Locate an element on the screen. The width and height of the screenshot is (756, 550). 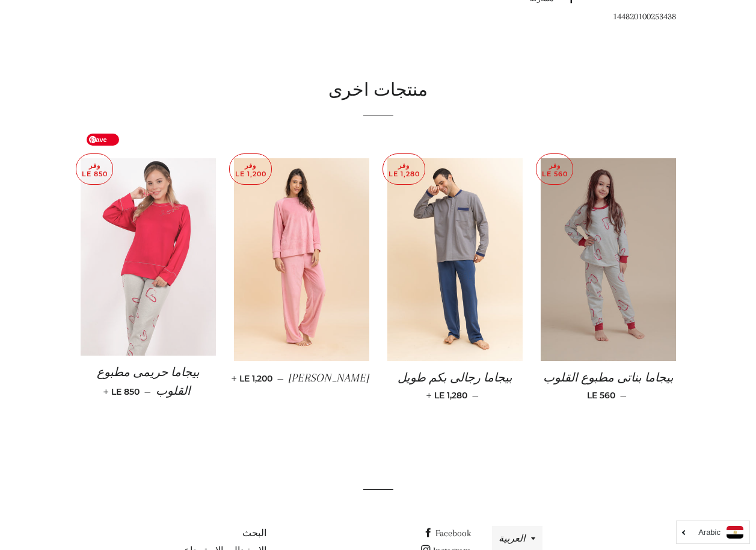
p: وفر LE 850 is located at coordinates (95, 169).